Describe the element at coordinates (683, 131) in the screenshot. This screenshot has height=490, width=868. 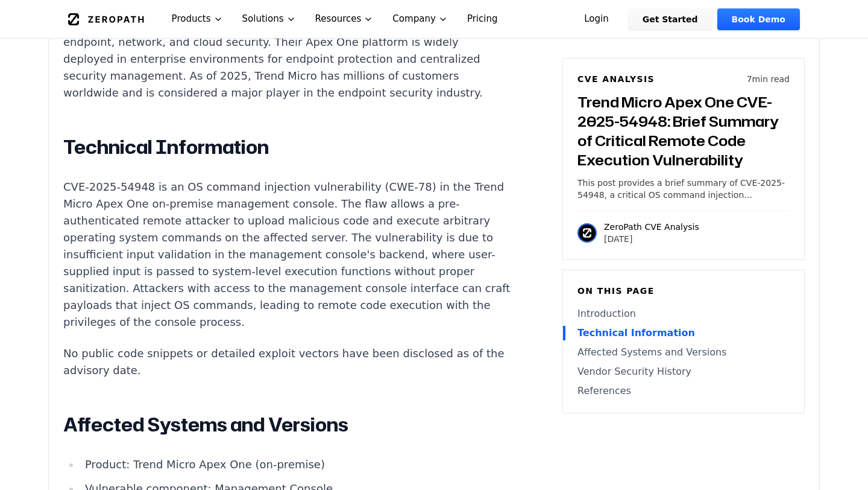
I see `h3: Trend Micro Apex One CVE-2025-54948: Brief Summary of Critical Remote Code Execution Vulnerability` at that location.